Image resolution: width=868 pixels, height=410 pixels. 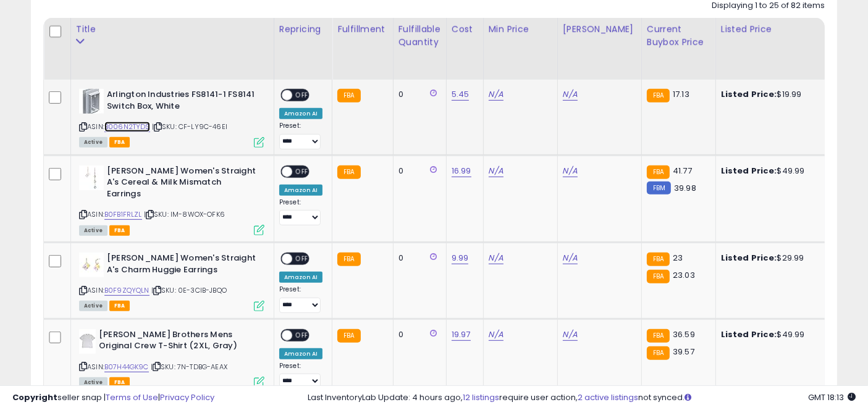 What do you see at coordinates (461, 335) in the screenshot?
I see `a: 19.97` at bounding box center [461, 335].